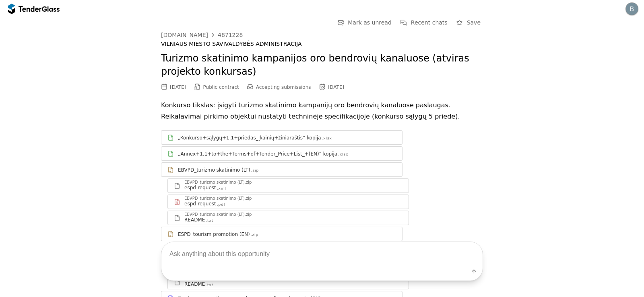 The width and height of the screenshot is (644, 297). I want to click on button: Mark as unread, so click(365, 22).